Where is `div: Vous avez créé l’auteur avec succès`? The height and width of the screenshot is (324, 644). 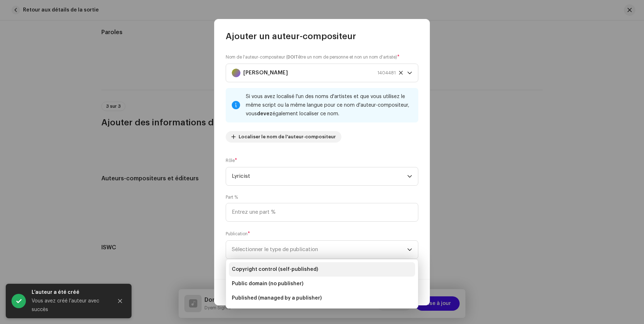 div: Vous avez créé l’auteur avec succès is located at coordinates (69, 306).